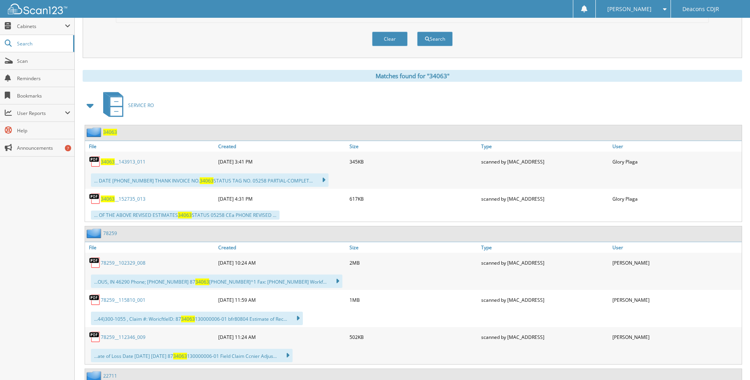 The height and width of the screenshot is (380, 750). I want to click on a: 78259__102329_008, so click(123, 263).